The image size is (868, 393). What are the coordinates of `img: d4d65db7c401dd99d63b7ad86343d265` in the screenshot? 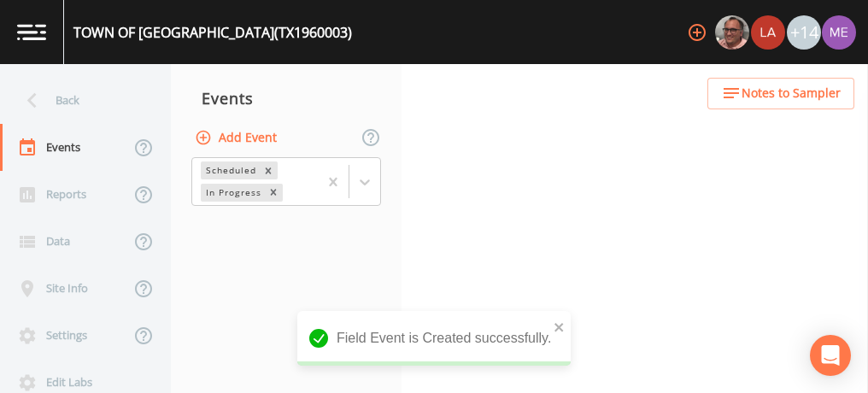 It's located at (839, 33).